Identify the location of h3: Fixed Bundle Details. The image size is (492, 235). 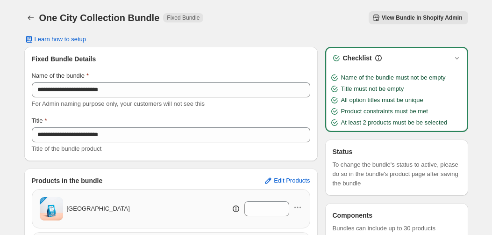
(171, 59).